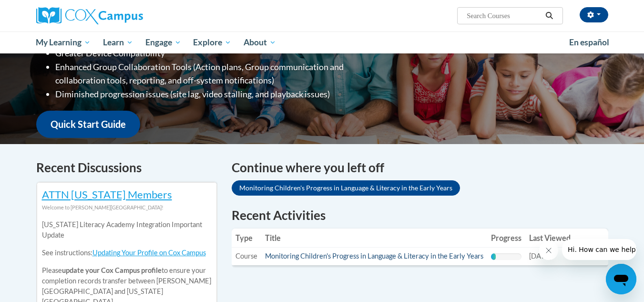 The height and width of the screenshot is (302, 644). Describe the element at coordinates (118, 43) in the screenshot. I see `span: Learn` at that location.